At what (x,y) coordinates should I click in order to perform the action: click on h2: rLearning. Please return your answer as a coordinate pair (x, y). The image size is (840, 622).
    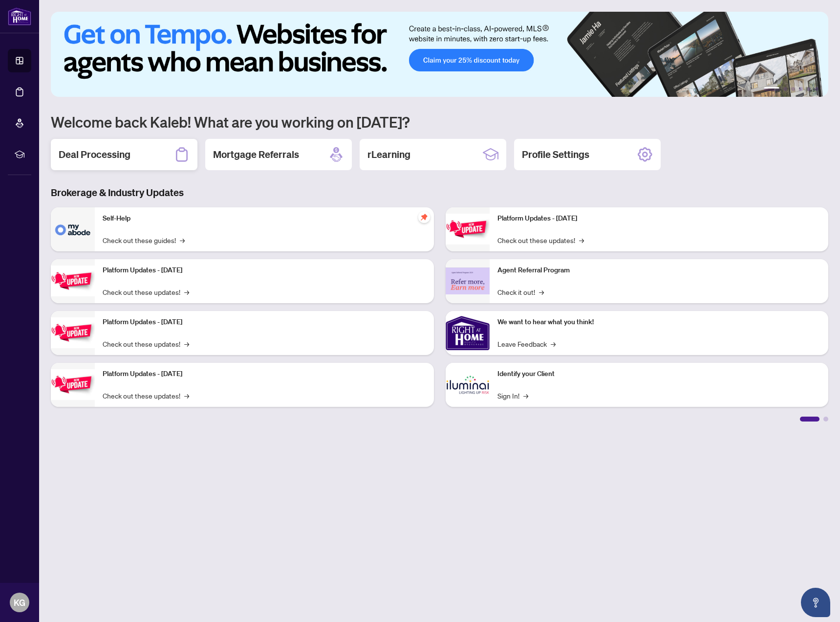
    Looking at the image, I should click on (389, 154).